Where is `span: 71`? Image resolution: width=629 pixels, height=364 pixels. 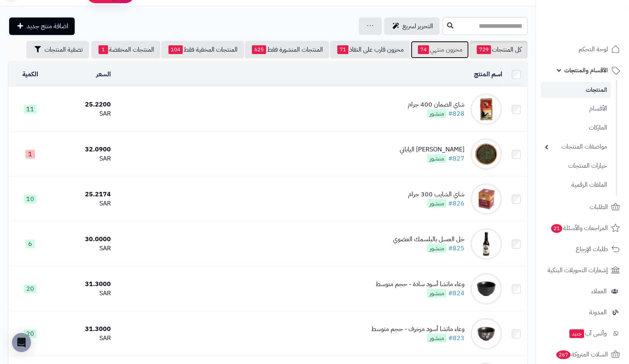 span: 71 is located at coordinates (343, 50).